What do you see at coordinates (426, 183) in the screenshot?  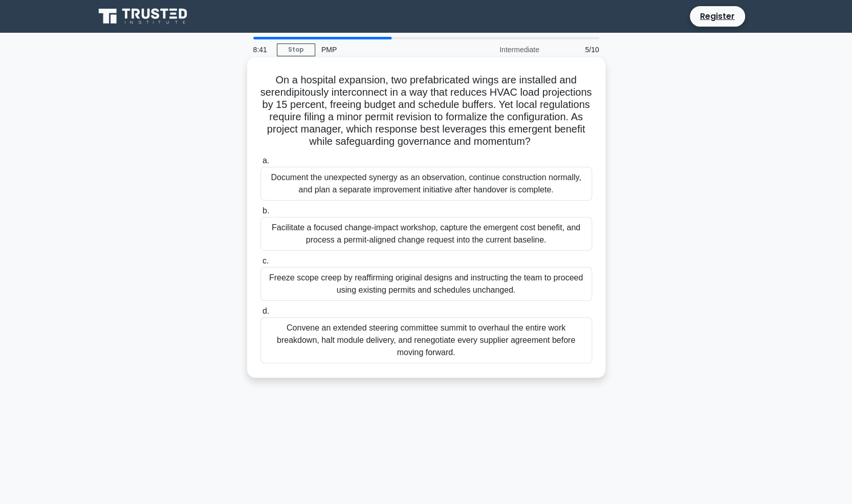 I see `div: Document the unexpected synergy as an observation, continue construction normally, and plan a sep...` at bounding box center [426, 183].